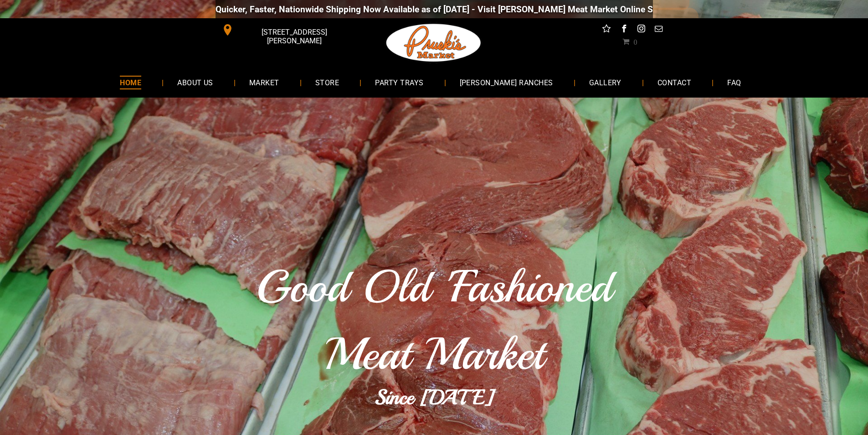  What do you see at coordinates (434, 320) in the screenshot?
I see `span: Good Old 'Fashioned Meat Market` at bounding box center [434, 320].